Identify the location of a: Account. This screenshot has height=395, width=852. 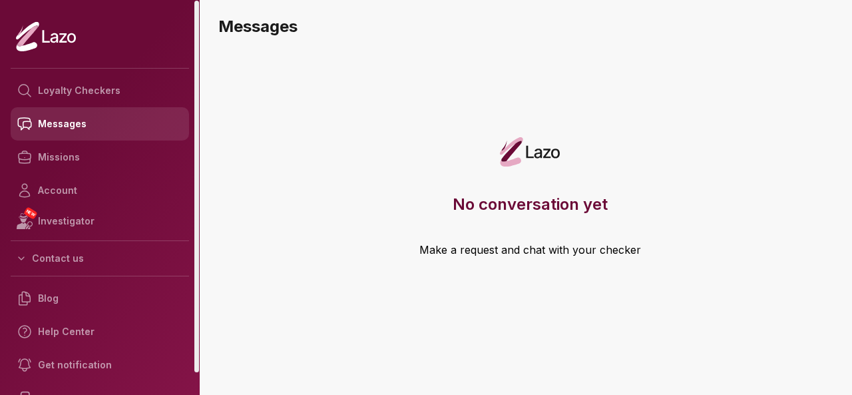
(100, 190).